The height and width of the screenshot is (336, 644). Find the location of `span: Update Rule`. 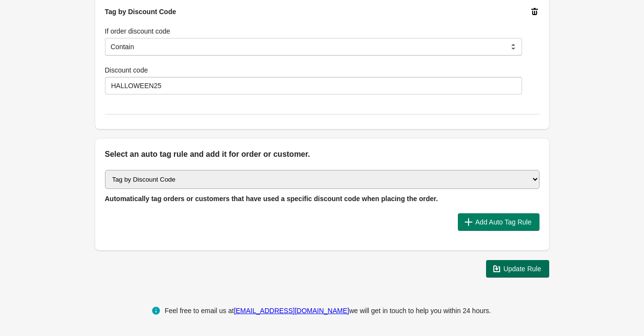

span: Update Rule is located at coordinates (523, 268).